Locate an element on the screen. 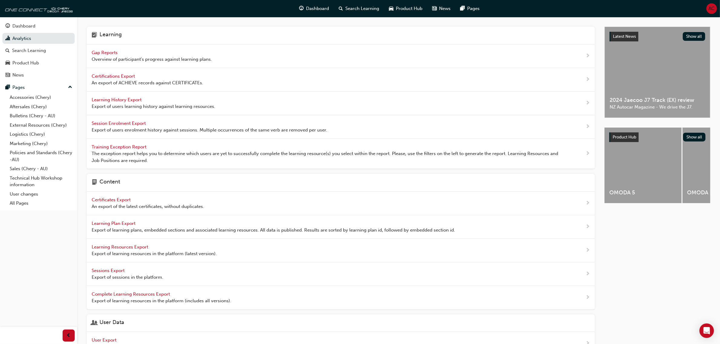 This screenshot has height=344, width=720. a: Marketing (Chery) is located at coordinates (41, 144).